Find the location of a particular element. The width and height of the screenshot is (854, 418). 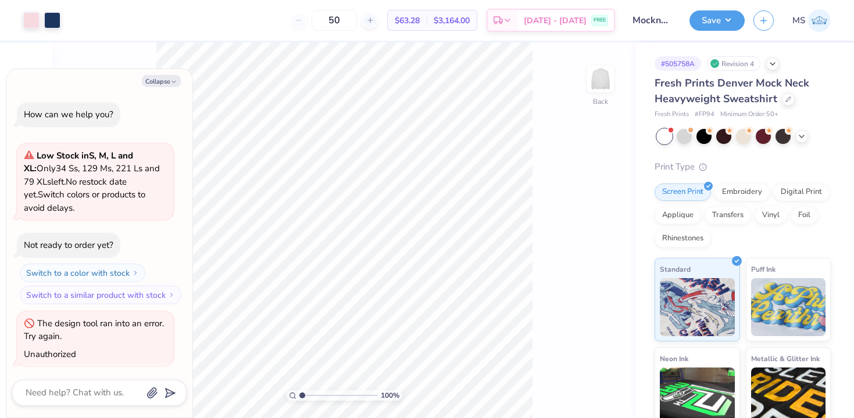

img: Switch to a color with stock is located at coordinates (135, 273).